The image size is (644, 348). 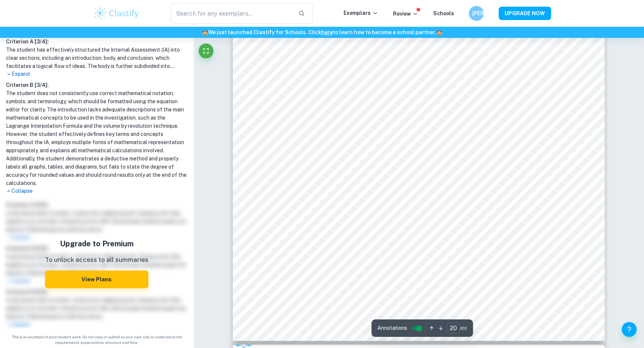 What do you see at coordinates (322, 32) in the screenshot?
I see `h6: We just launched Clastify for Schools. Click to learn how to become a school partner.` at bounding box center [322, 32].